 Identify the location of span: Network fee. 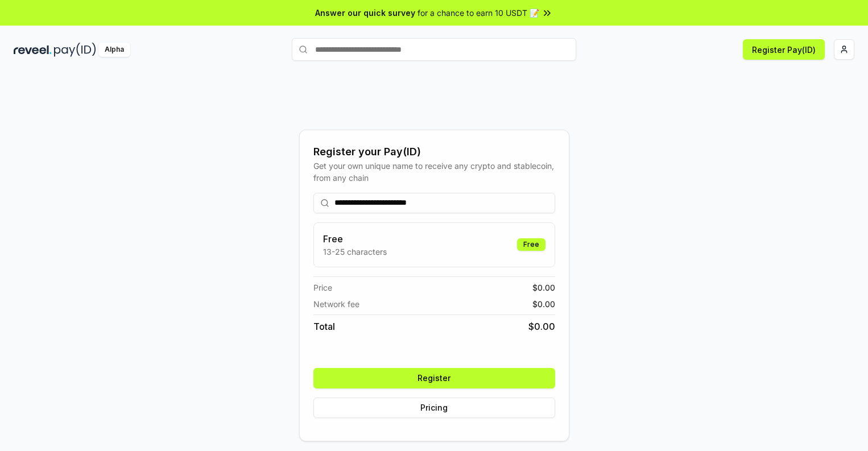
(336, 304).